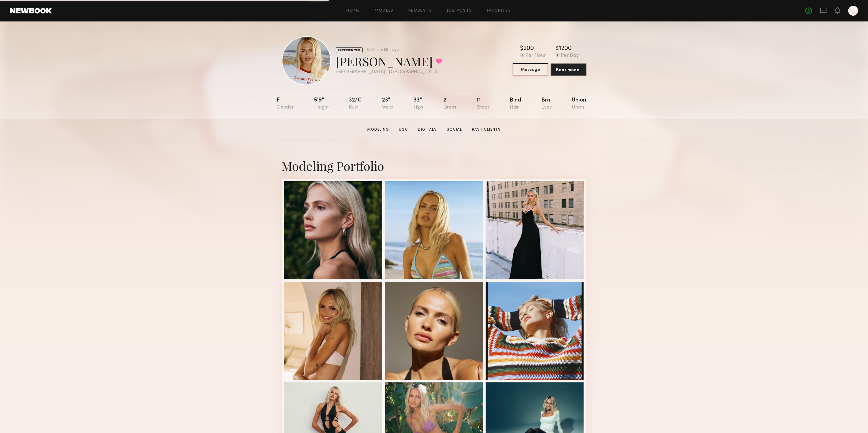 The width and height of the screenshot is (868, 433). Describe the element at coordinates (853, 11) in the screenshot. I see `a: M` at that location.